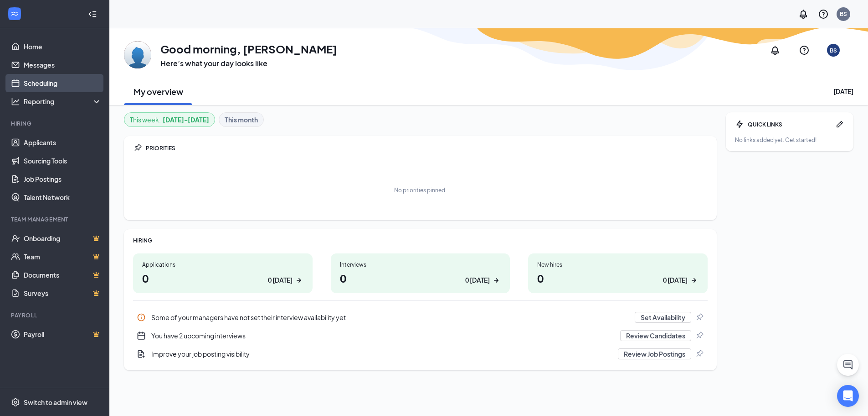 The image size is (868, 416). What do you see at coordinates (421, 353) in the screenshot?
I see `a: DocumentAddImprove your job posting visibilityReview Job PostingsPin` at bounding box center [421, 353].